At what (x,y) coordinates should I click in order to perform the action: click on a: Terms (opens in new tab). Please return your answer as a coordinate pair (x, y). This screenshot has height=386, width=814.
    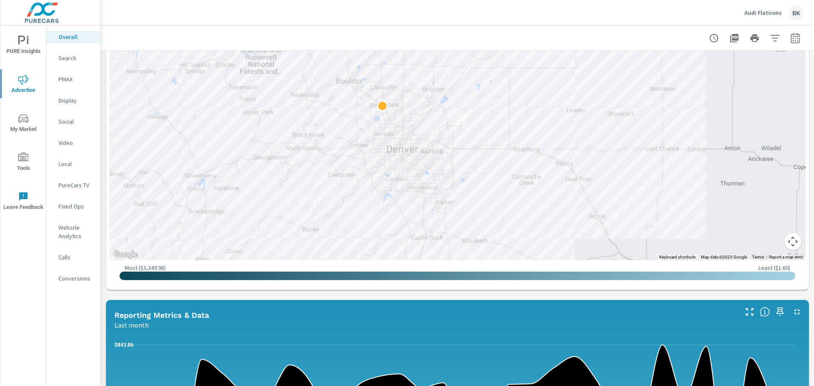
    Looking at the image, I should click on (758, 257).